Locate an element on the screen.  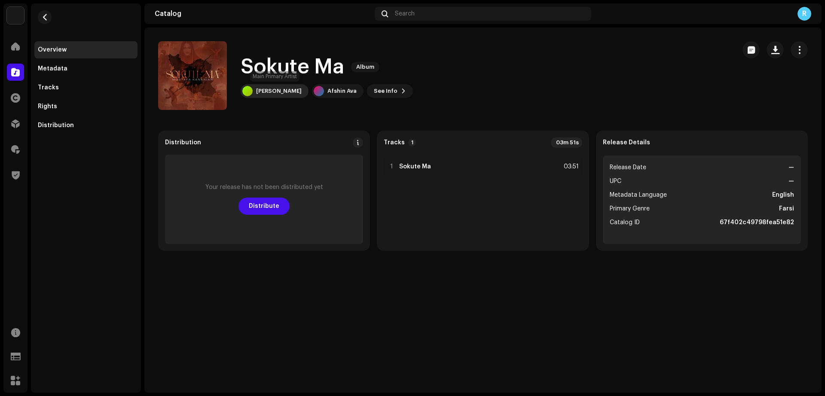
strong: Tracks is located at coordinates (394, 143).